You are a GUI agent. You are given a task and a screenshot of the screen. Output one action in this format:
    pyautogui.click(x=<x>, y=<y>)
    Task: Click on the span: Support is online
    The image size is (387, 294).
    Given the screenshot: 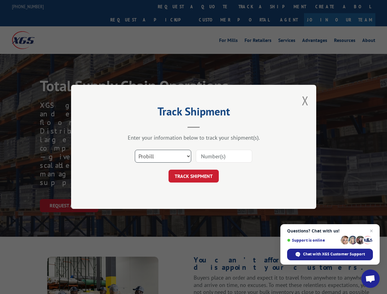 What is the action you would take?
    pyautogui.click(x=313, y=240)
    